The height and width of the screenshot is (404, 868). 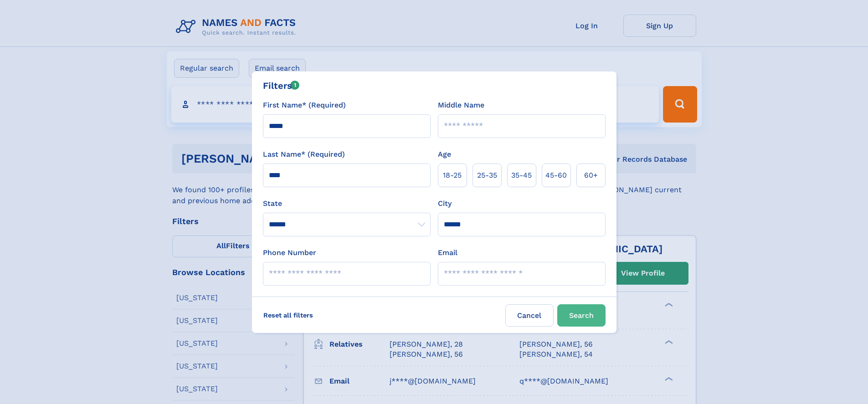 I want to click on label: First Name* (Required), so click(x=304, y=105).